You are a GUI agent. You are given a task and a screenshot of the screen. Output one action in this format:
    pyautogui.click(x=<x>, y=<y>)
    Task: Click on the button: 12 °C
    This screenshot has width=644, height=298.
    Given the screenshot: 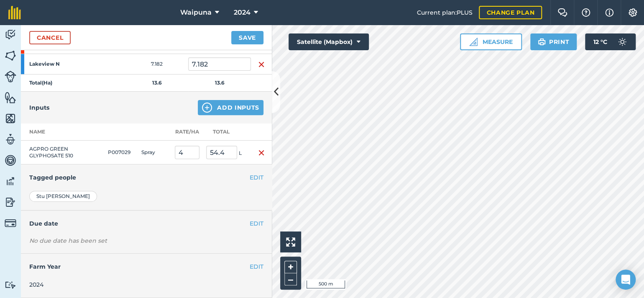 What is the action you would take?
    pyautogui.click(x=610, y=42)
    